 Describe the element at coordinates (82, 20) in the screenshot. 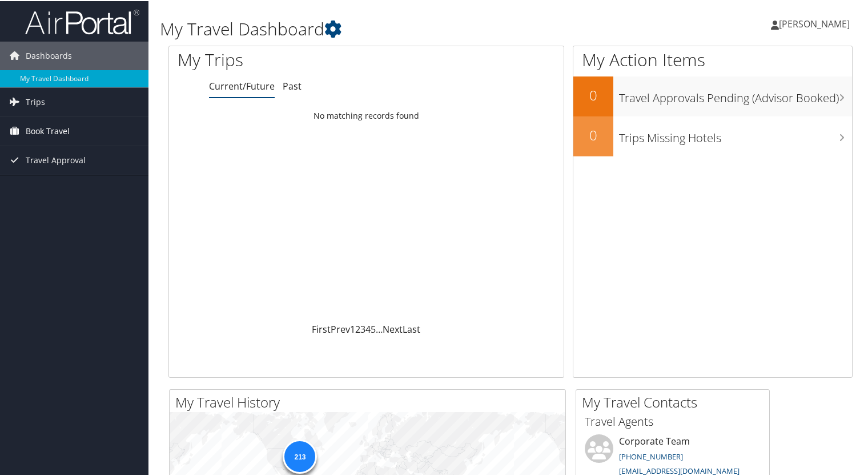

I see `img: airportal-logo.png` at that location.